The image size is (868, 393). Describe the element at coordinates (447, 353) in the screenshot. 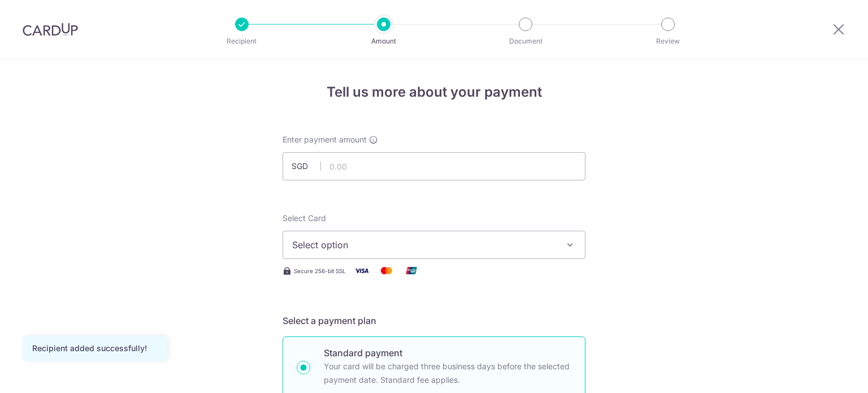

I see `p: Standard payment` at that location.